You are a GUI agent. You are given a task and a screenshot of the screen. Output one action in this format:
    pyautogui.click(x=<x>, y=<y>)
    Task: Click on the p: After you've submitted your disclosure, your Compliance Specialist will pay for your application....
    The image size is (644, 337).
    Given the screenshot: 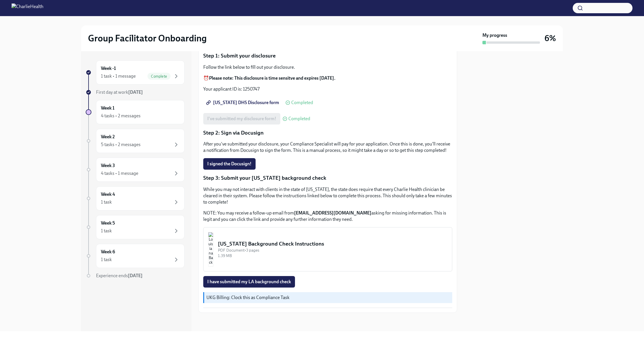 What is the action you would take?
    pyautogui.click(x=328, y=147)
    